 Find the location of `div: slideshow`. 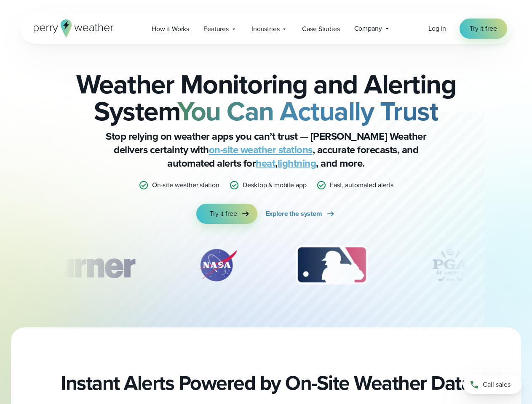

div: slideshow is located at coordinates (266, 267).